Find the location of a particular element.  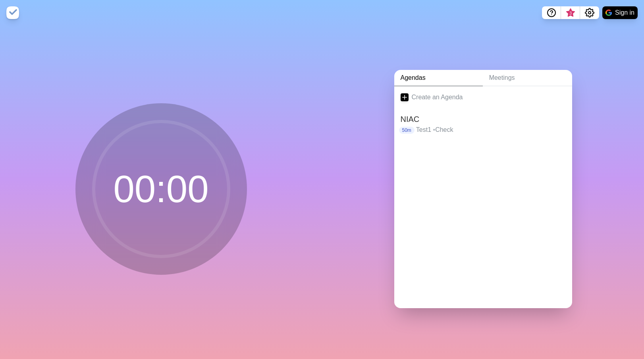

button: Sign in is located at coordinates (620, 12).